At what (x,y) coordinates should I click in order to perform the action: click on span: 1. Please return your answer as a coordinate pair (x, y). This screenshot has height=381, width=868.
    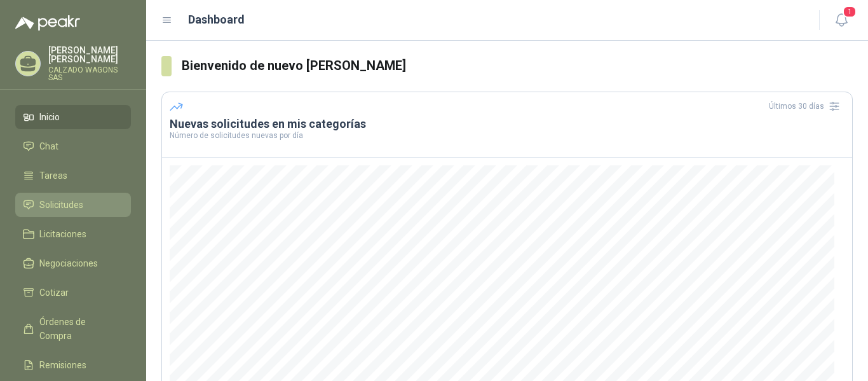
    Looking at the image, I should click on (850, 12).